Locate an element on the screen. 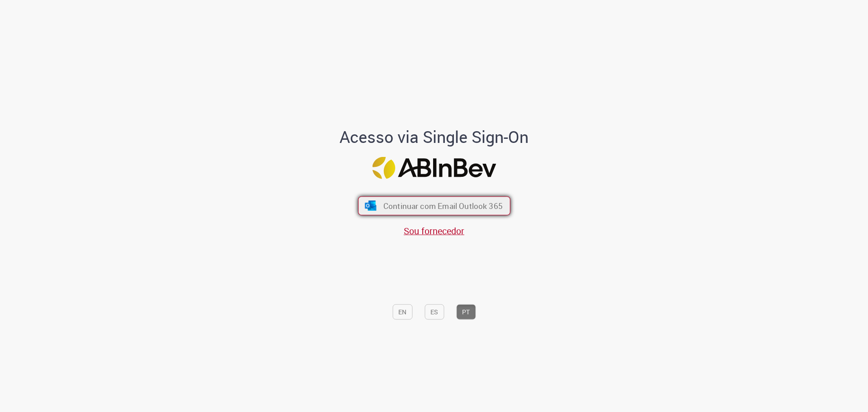 The width and height of the screenshot is (868, 412). button: EN is located at coordinates (402, 312).